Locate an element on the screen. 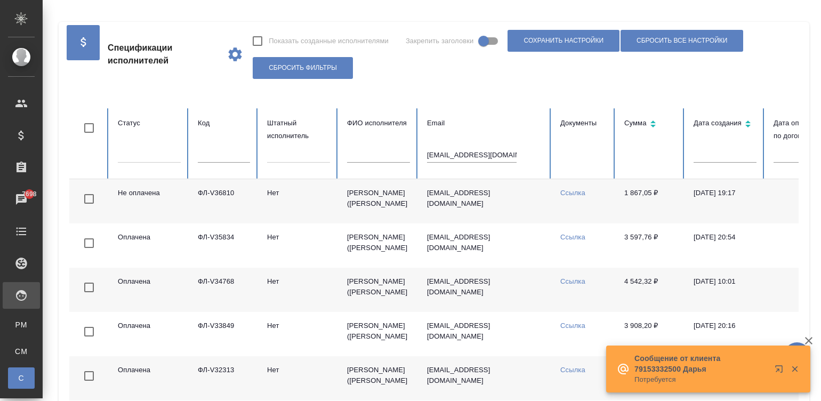 The width and height of the screenshot is (821, 401). button: Сохранить настройки is located at coordinates (564, 41).